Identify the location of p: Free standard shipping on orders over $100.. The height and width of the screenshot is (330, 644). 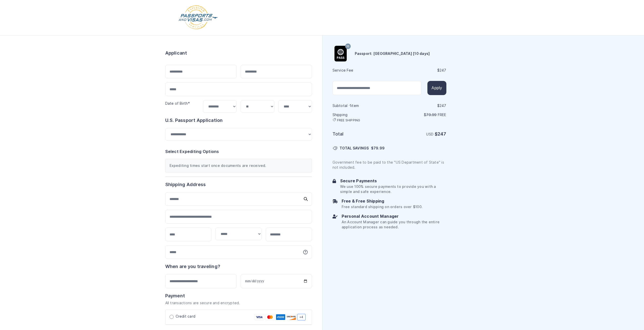
(382, 207).